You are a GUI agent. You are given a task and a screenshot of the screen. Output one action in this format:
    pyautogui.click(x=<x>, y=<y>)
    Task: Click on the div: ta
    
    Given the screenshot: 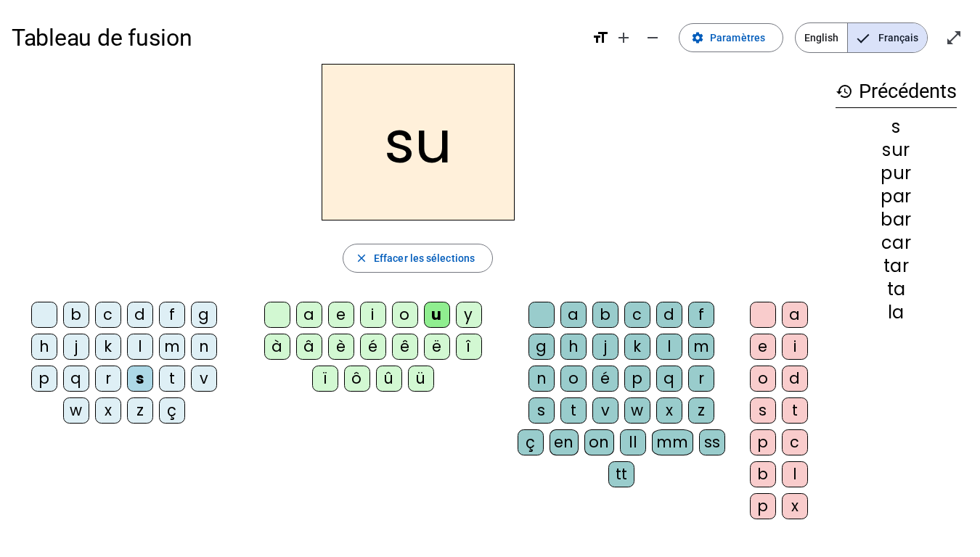 What is the action you would take?
    pyautogui.click(x=896, y=290)
    